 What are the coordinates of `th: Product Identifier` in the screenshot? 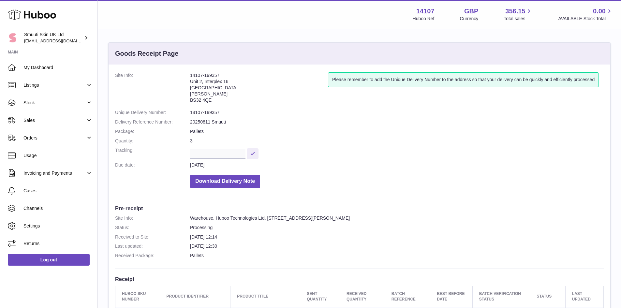 It's located at (195, 296).